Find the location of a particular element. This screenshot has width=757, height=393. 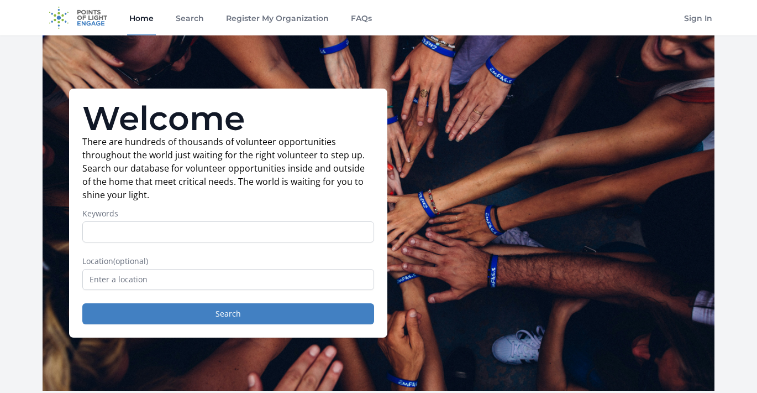

h1: Welcome is located at coordinates (228, 118).